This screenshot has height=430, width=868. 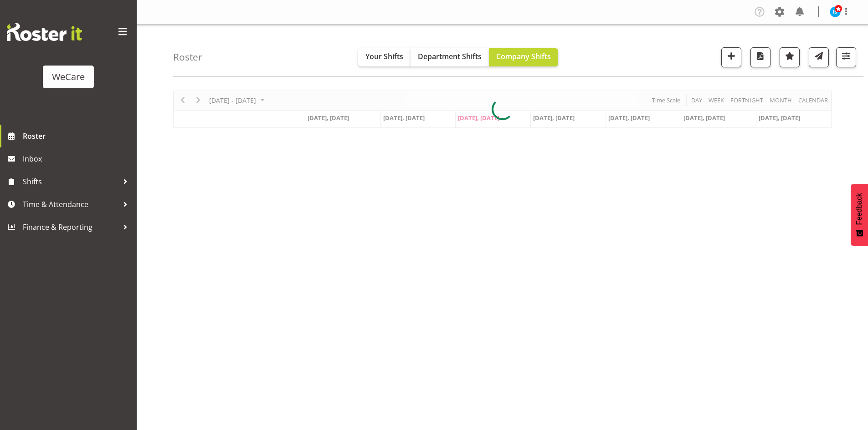 What do you see at coordinates (70, 181) in the screenshot?
I see `span: Shifts` at bounding box center [70, 181].